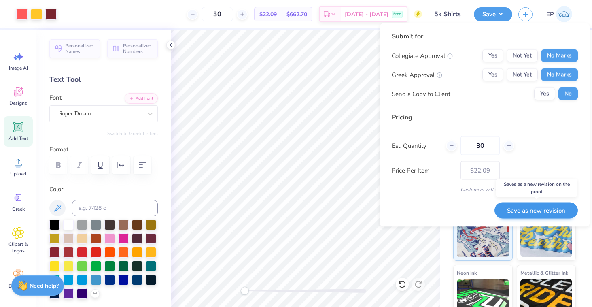 Image resolution: width=592 pixels, height=307 pixels. What do you see at coordinates (104, 149) in the screenshot?
I see `label: Format` at bounding box center [104, 149].